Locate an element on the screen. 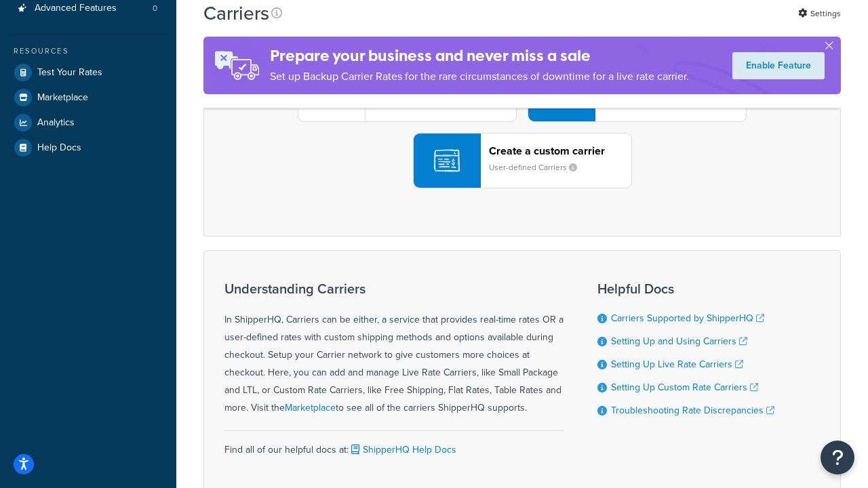 The image size is (868, 488). a: Setting Up and Using Carriers is located at coordinates (679, 341).